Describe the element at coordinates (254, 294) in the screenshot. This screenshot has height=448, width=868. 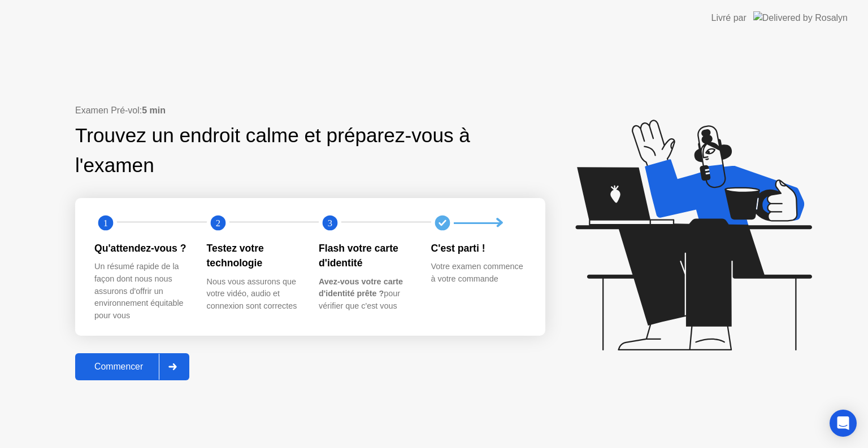
I see `div: Nous vous assurons que votre vidéo, audio et connexion sont correctes` at that location.